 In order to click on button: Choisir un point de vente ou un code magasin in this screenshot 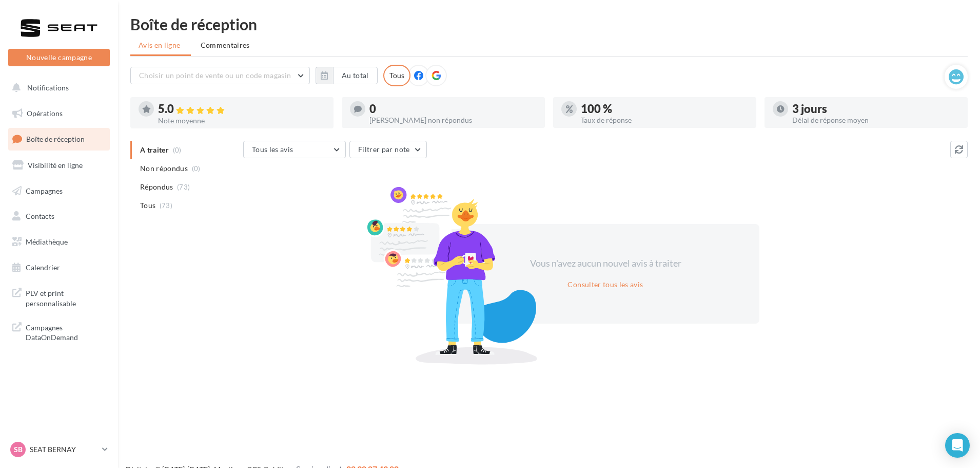, I will do `click(220, 75)`.